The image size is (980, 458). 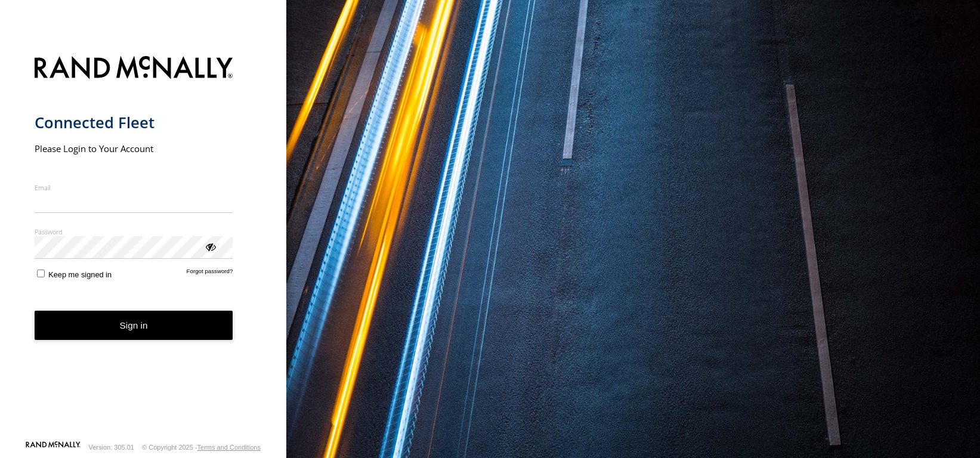 What do you see at coordinates (229, 448) in the screenshot?
I see `a: Terms and Conditions` at bounding box center [229, 448].